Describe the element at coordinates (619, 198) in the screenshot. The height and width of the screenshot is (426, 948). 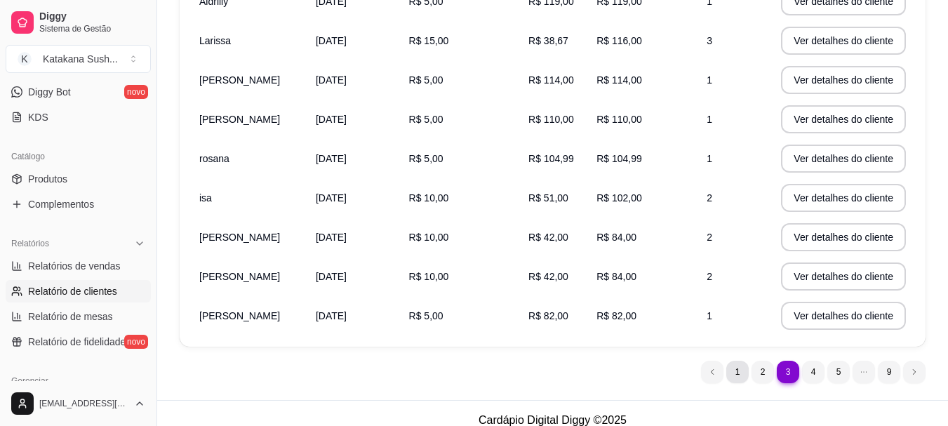
I see `span: R$ 102,00` at that location.